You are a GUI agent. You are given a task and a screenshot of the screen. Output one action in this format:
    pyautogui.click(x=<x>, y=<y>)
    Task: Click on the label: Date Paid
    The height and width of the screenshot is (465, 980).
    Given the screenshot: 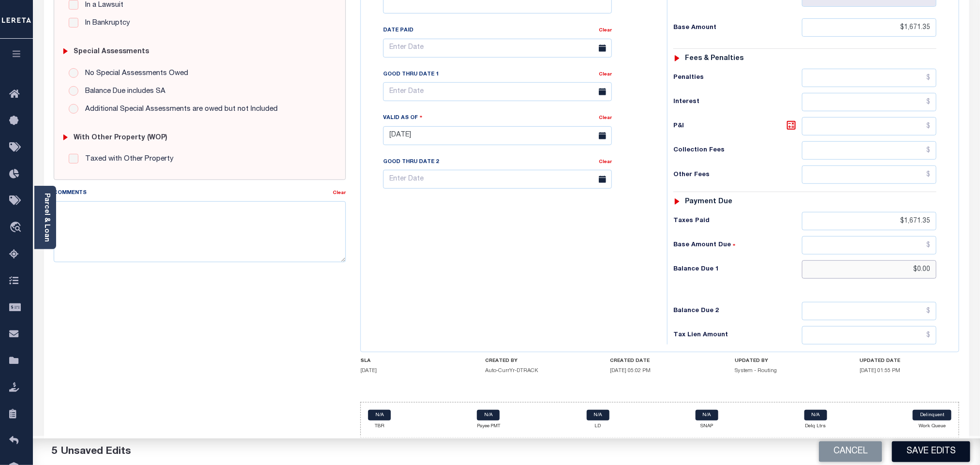 What is the action you would take?
    pyautogui.click(x=398, y=30)
    